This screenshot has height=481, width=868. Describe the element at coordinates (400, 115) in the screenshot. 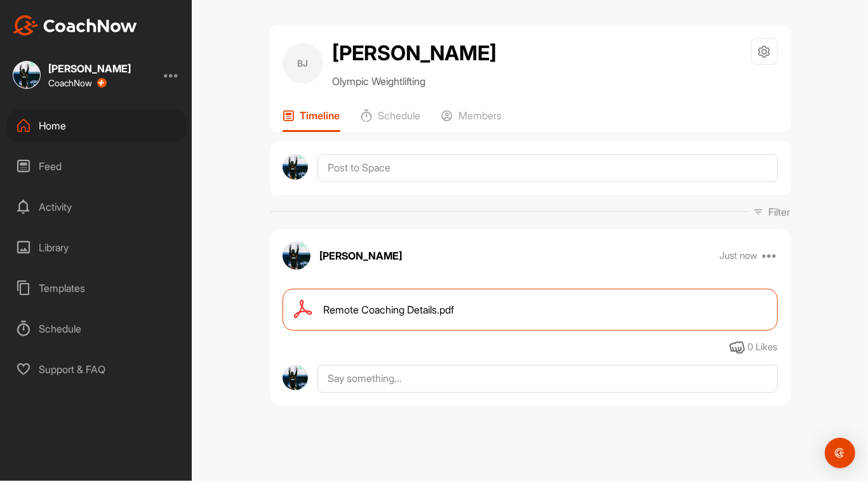

I see `p: Schedule` at that location.